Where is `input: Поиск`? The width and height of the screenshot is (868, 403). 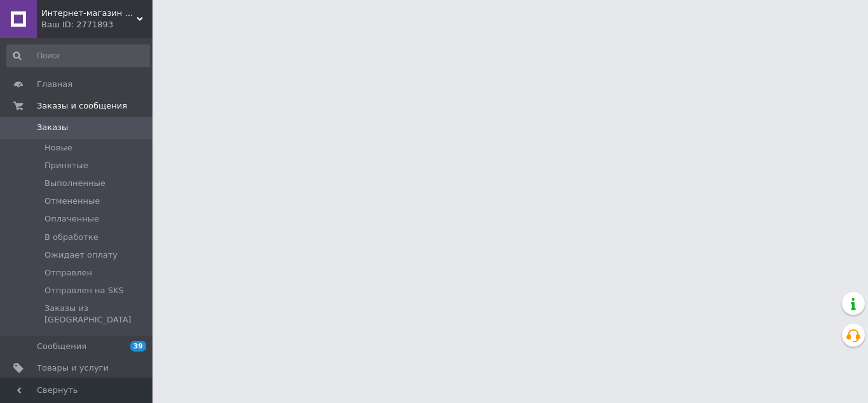 input: Поиск is located at coordinates (78, 56).